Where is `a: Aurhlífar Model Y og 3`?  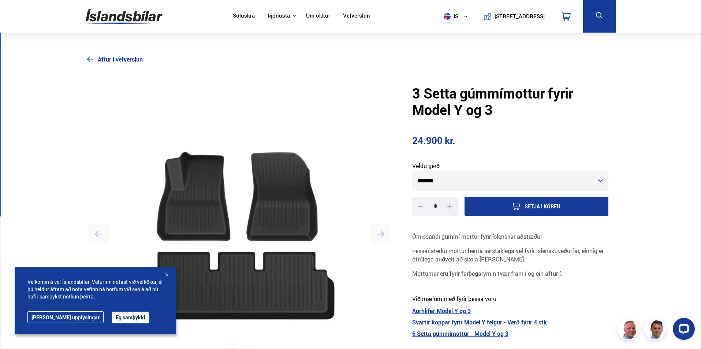 a: Aurhlífar Model Y og 3 is located at coordinates (510, 311).